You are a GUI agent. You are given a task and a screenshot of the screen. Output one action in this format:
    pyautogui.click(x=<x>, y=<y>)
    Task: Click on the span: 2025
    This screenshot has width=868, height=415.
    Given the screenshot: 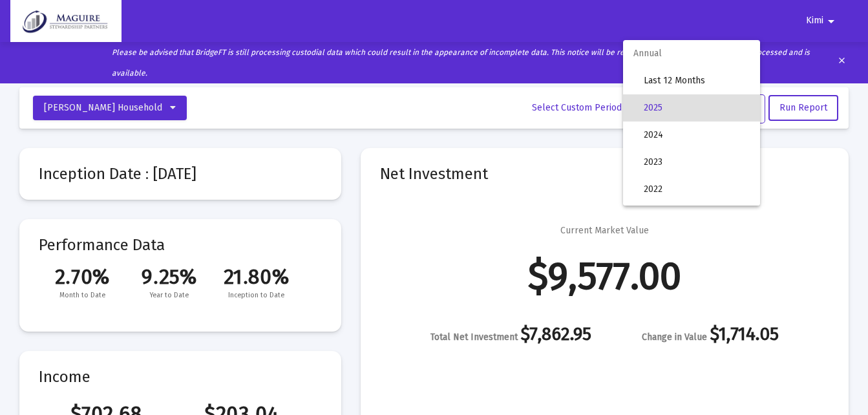 What is the action you would take?
    pyautogui.click(x=697, y=108)
    